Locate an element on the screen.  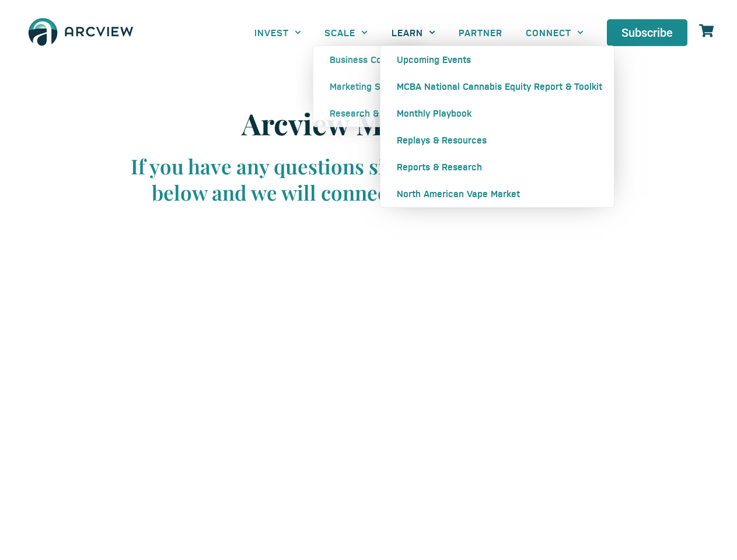
a: INVEST is located at coordinates (277, 32).